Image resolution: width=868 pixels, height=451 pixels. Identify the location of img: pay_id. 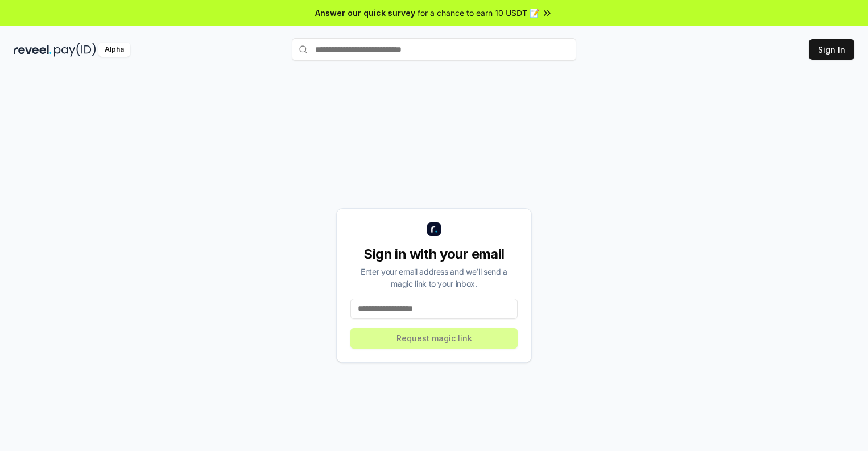
(75, 49).